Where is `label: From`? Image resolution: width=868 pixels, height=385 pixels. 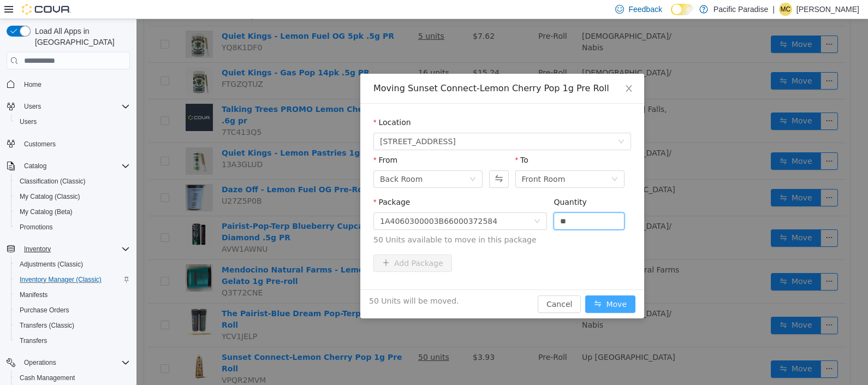 label: From is located at coordinates (249, 141).